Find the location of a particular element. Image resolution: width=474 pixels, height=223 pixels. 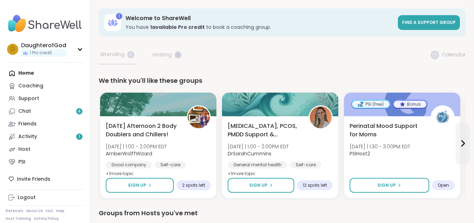

span: D is located at coordinates (13, 49).